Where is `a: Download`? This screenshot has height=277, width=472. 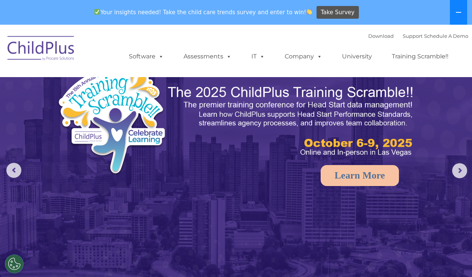
a: Download is located at coordinates (381, 36).